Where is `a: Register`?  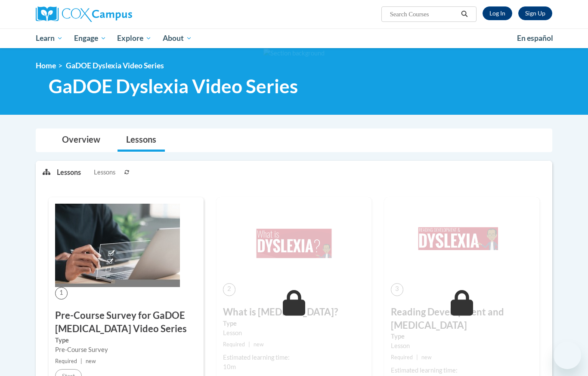 a: Register is located at coordinates (535, 14).